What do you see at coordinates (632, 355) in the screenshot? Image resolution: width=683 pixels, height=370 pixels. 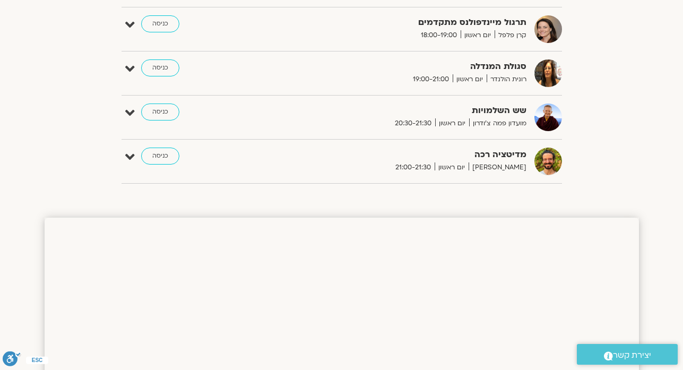 I see `span: יצירת קשר` at bounding box center [632, 355].